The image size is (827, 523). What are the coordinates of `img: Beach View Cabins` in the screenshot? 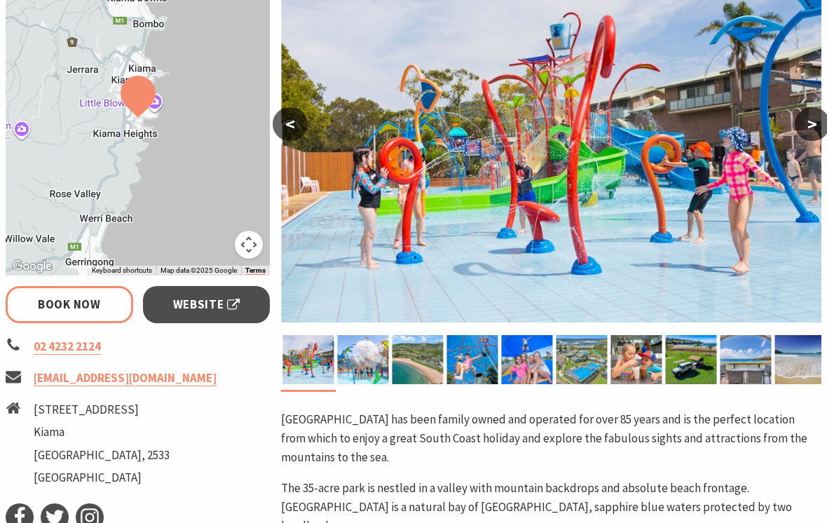 It's located at (746, 360).